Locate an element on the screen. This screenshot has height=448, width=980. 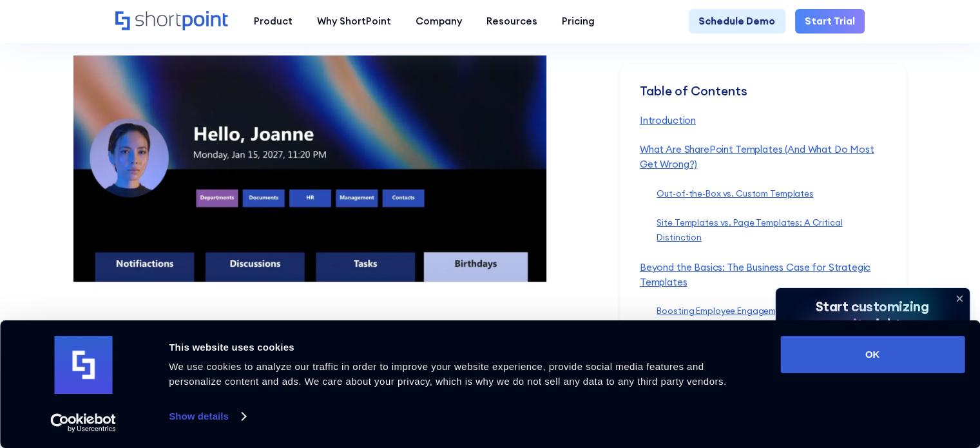
div: Company is located at coordinates (439, 21).